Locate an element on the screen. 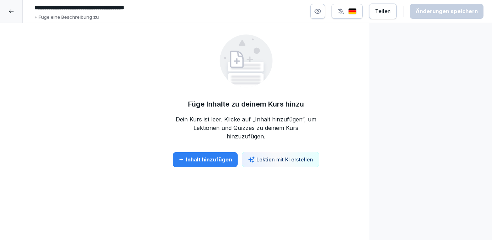 The image size is (492, 240). p: Dein Kurs ist leer. Klicke auf „Inhalt hinzufügen“, um Lektionen und Quizzes zu deinem Kurs hinzu... is located at coordinates (246, 128).